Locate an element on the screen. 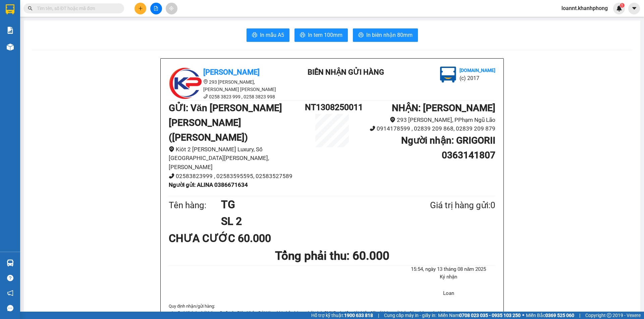  button: printerIn tem 100mm is located at coordinates (321, 36).